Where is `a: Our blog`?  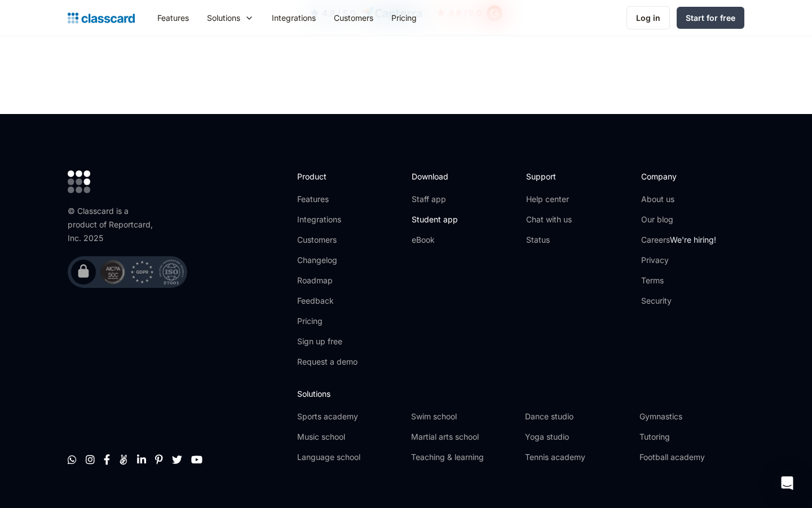 a: Our blog is located at coordinates (679, 220).